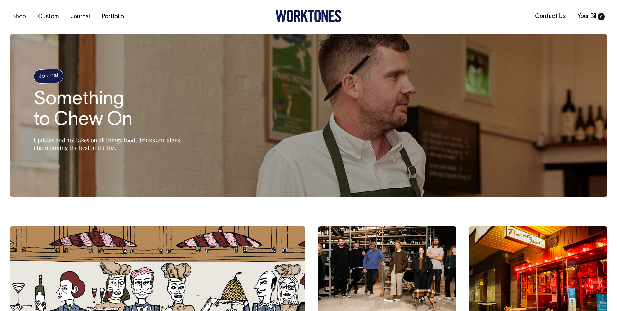 This screenshot has height=311, width=617. I want to click on p: Updates and hot takes on all things food, drinks and stays, championing the best in the biz., so click(114, 144).